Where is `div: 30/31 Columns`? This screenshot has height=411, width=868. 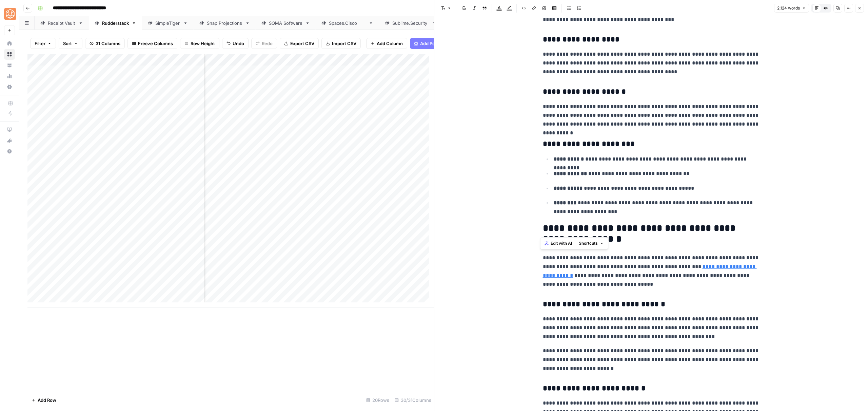 div: 30/31 Columns is located at coordinates (413, 400).